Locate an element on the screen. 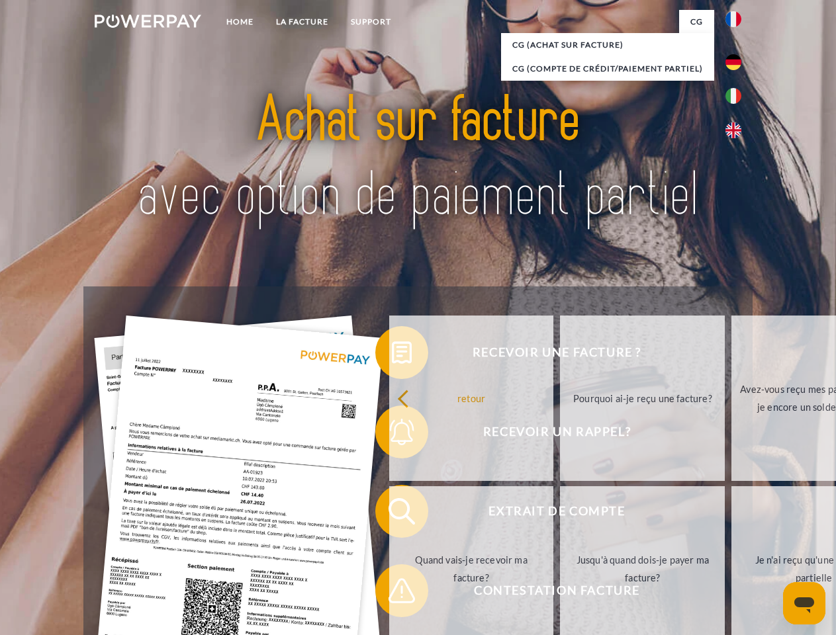 This screenshot has width=836, height=635. a: Contestation Facture is located at coordinates (547, 591).